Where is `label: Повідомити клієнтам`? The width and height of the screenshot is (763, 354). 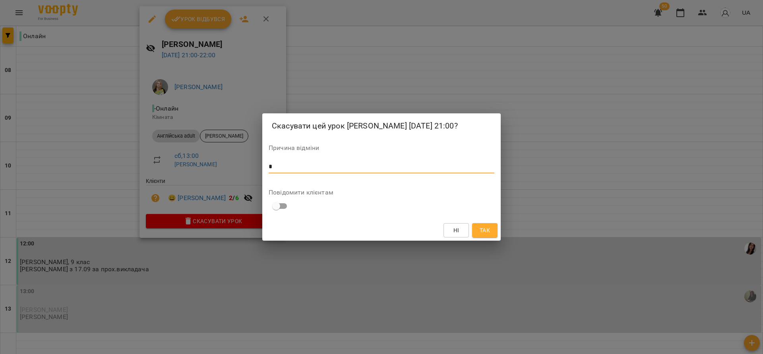 label: Повідомити клієнтам is located at coordinates (381, 192).